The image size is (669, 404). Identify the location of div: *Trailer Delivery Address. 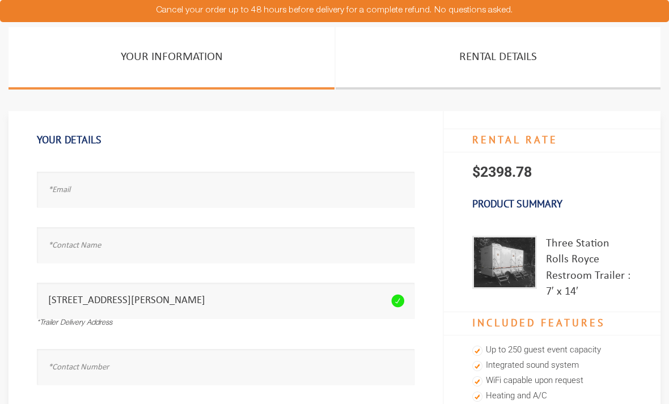
(225, 324).